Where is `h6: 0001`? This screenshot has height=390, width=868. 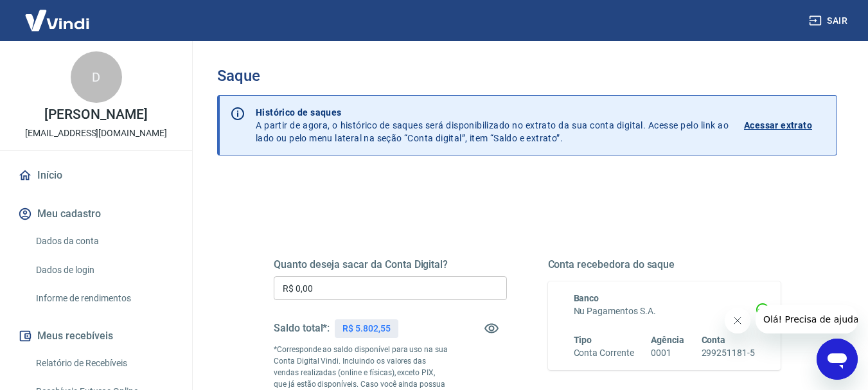
h6: 0001 is located at coordinates (668, 353).